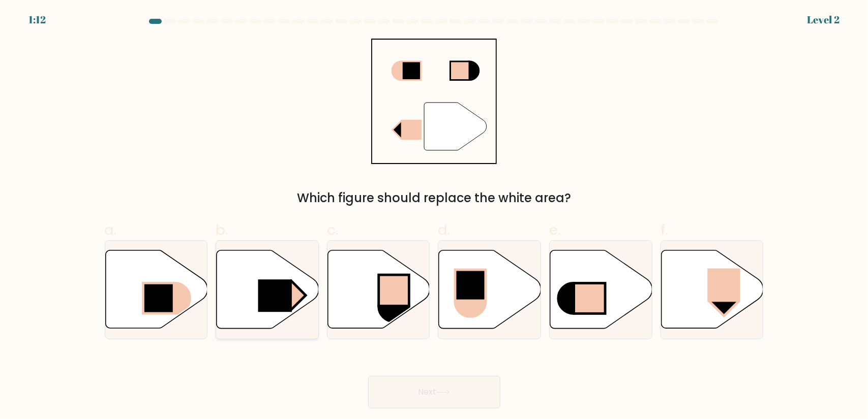  I want to click on span: a., so click(111, 229).